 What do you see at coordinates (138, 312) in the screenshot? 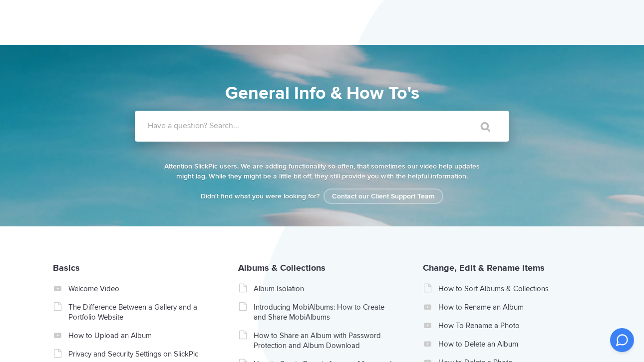
I see `a: The Difference Between a Gallery and a Portfolio Website` at bounding box center [138, 312].